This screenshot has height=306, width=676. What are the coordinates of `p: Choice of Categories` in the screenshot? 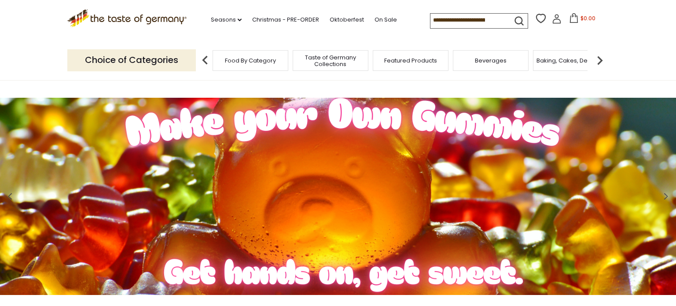 It's located at (132, 60).